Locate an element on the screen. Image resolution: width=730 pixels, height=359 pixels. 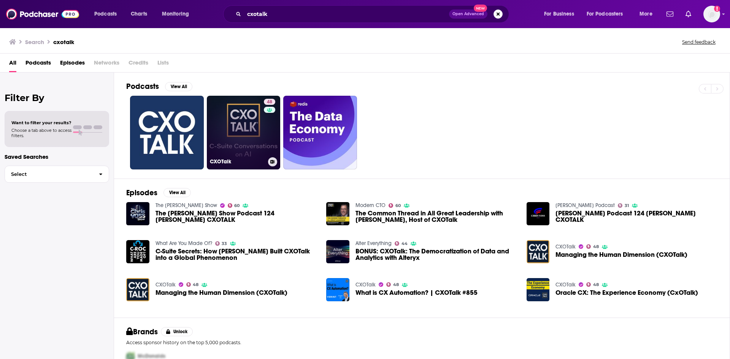
a: Alter Everything is located at coordinates (373, 243).